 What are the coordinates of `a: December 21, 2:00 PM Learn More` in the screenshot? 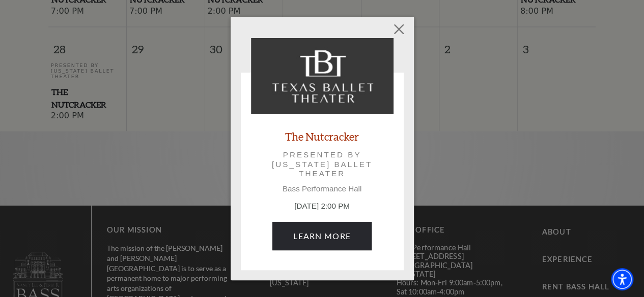 It's located at (322, 236).